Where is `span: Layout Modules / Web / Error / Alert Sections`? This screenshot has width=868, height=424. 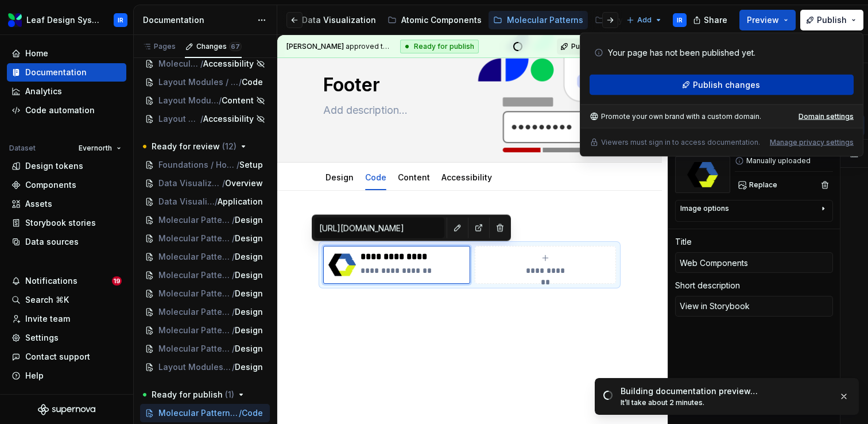
span: Layout Modules / Web / Error / Alert Sections is located at coordinates (195, 367).